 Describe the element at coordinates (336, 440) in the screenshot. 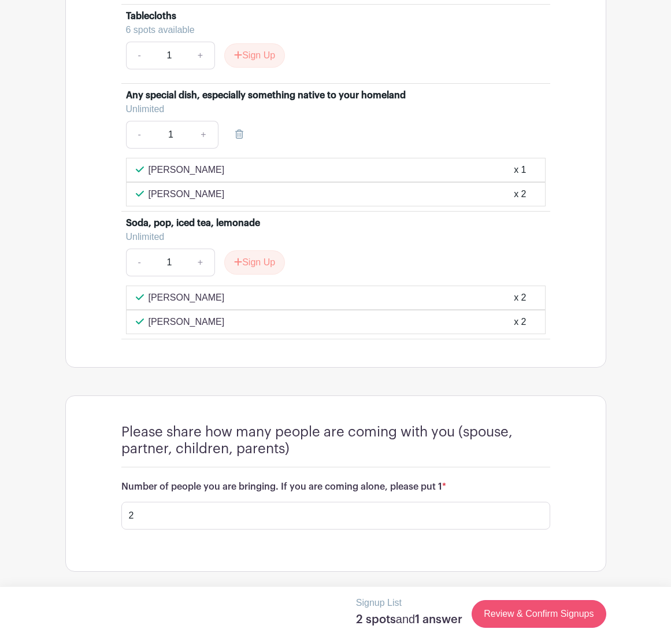

I see `h4: Please share how many people are coming with you (spouse, partner, children, parents)` at that location.